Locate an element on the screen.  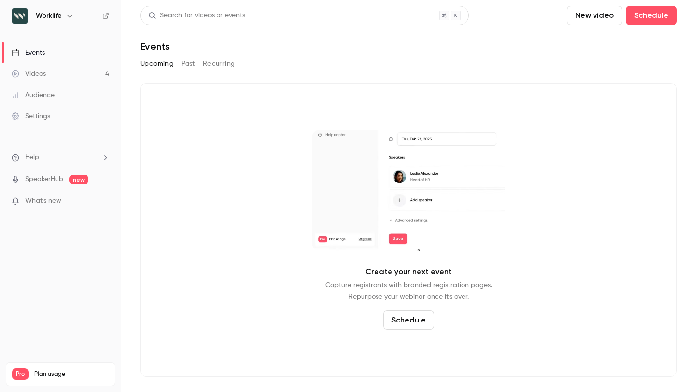
span: What's new is located at coordinates (43, 201).